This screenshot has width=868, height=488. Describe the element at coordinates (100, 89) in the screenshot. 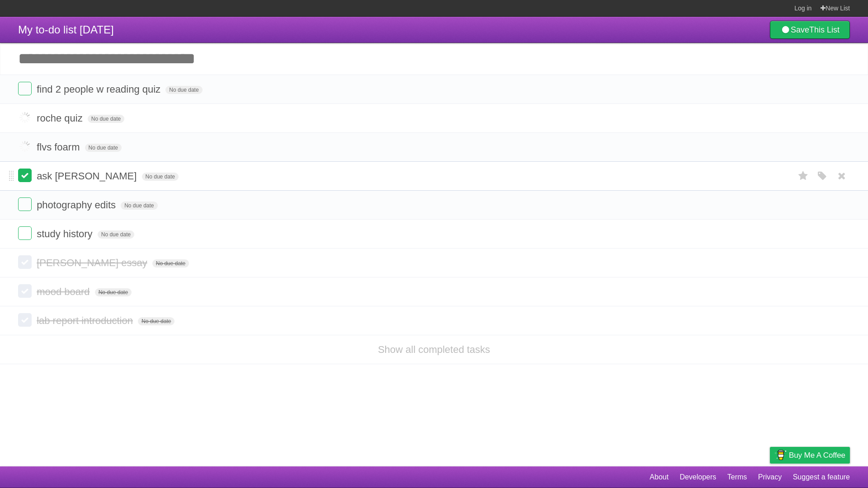

I see `span: find 2 people w reading quiz` at that location.